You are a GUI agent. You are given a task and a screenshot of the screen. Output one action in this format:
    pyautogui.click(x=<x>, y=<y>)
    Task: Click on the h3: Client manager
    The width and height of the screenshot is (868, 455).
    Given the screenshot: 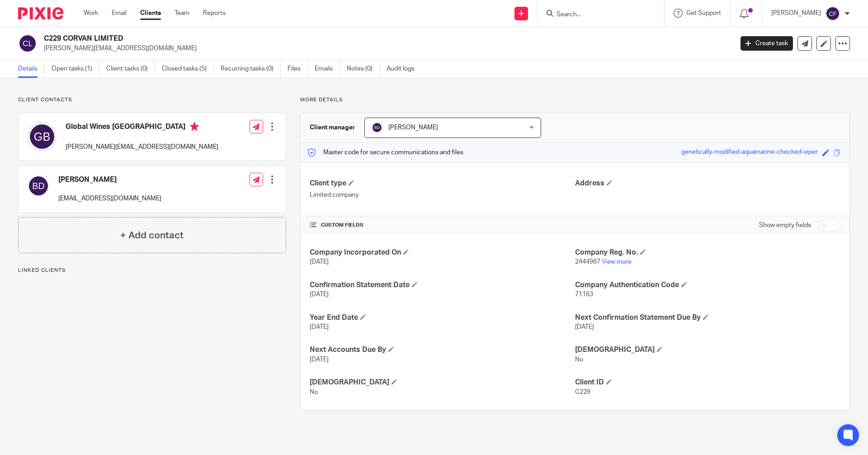 What is the action you would take?
    pyautogui.click(x=333, y=128)
    